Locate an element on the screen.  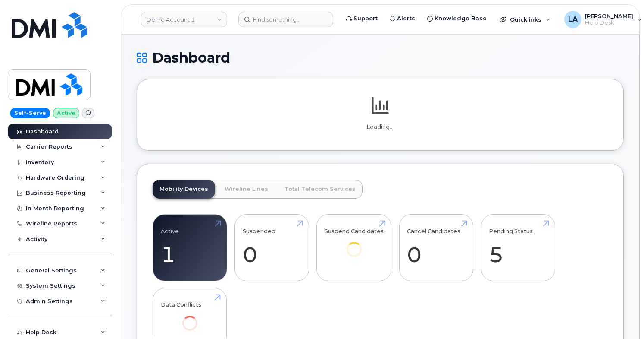
a: Suspended 0 is located at coordinates (271, 248).